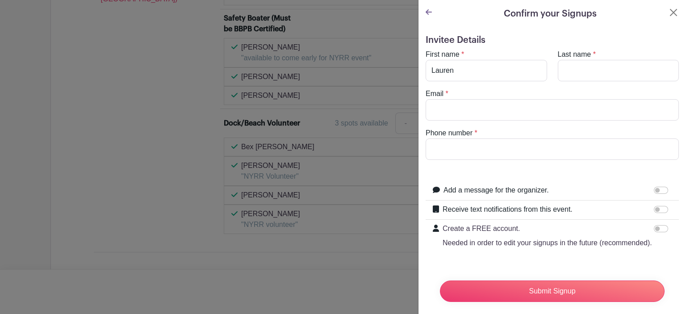 The width and height of the screenshot is (686, 314). What do you see at coordinates (552, 40) in the screenshot?
I see `h5: Invitee Details` at bounding box center [552, 40].